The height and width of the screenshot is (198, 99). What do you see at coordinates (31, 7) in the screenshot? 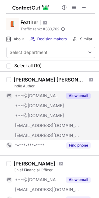
I see `img: ContactOut v5.3.10` at bounding box center [31, 7].